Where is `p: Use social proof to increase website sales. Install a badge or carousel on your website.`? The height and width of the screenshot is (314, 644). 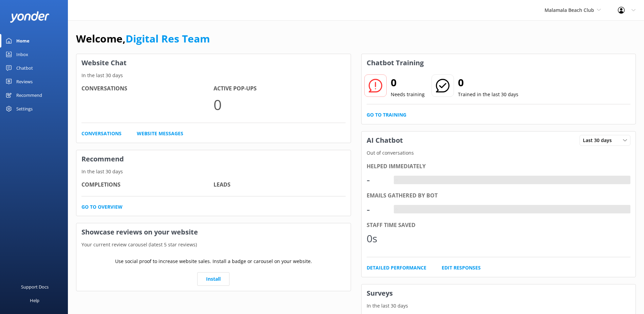
p: Use social proof to increase website sales. Install a badge or carousel on your website. is located at coordinates (214, 261).